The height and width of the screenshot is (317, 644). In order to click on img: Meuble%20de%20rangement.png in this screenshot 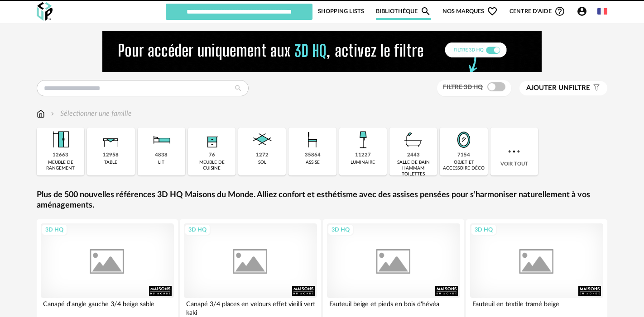, I will do `click(60, 140)`.